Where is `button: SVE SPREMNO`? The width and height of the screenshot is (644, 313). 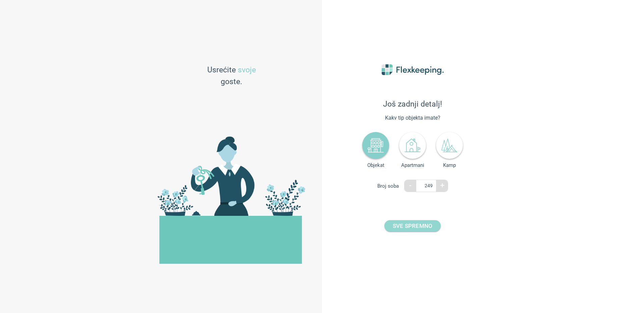
button: SVE SPREMNO is located at coordinates (413, 226).